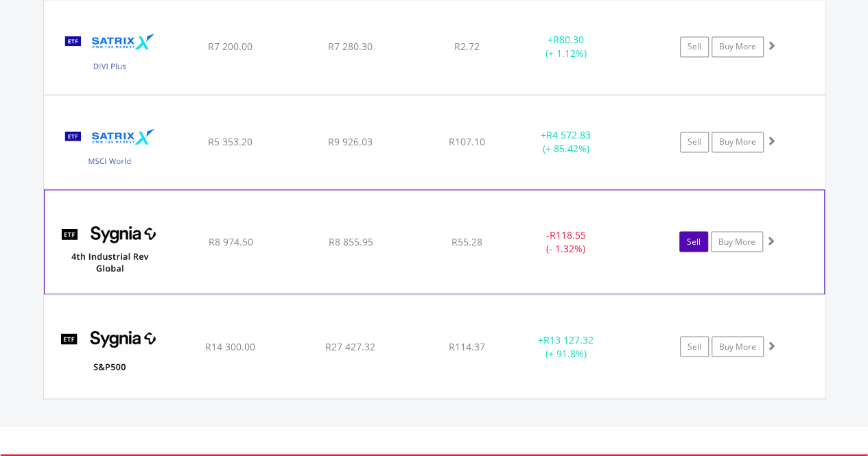 This screenshot has width=868, height=456. What do you see at coordinates (467, 241) in the screenshot?
I see `span: R55.28` at bounding box center [467, 241].